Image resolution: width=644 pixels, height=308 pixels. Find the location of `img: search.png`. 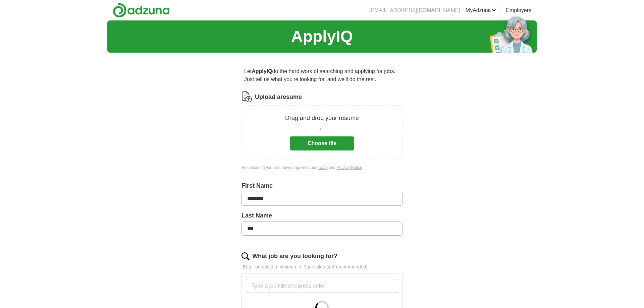

img: search.png is located at coordinates (245, 257).